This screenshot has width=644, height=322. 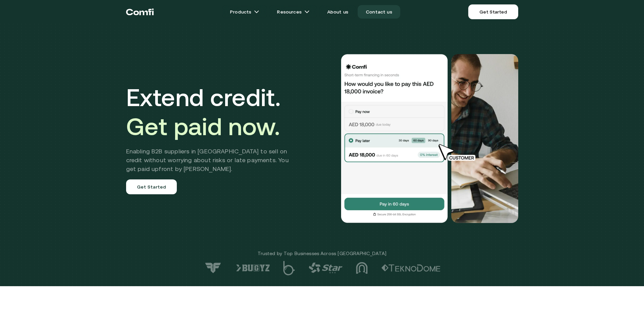 What do you see at coordinates (244, 12) in the screenshot?
I see `a: Productsarrow icons` at bounding box center [244, 12].